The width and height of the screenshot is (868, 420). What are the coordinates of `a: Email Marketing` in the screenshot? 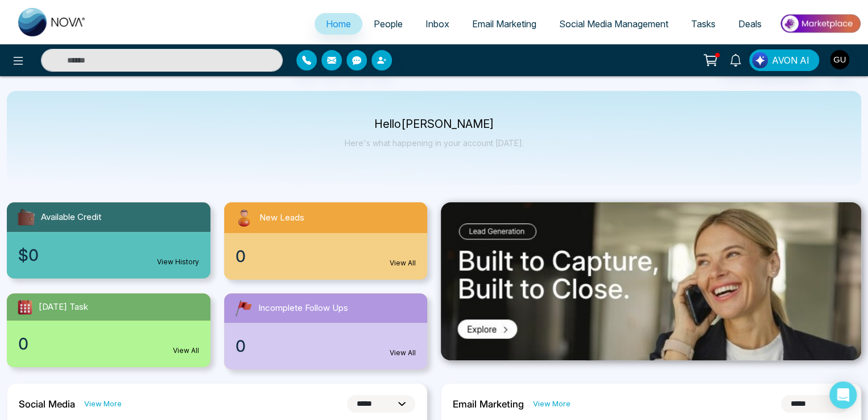 It's located at (504, 24).